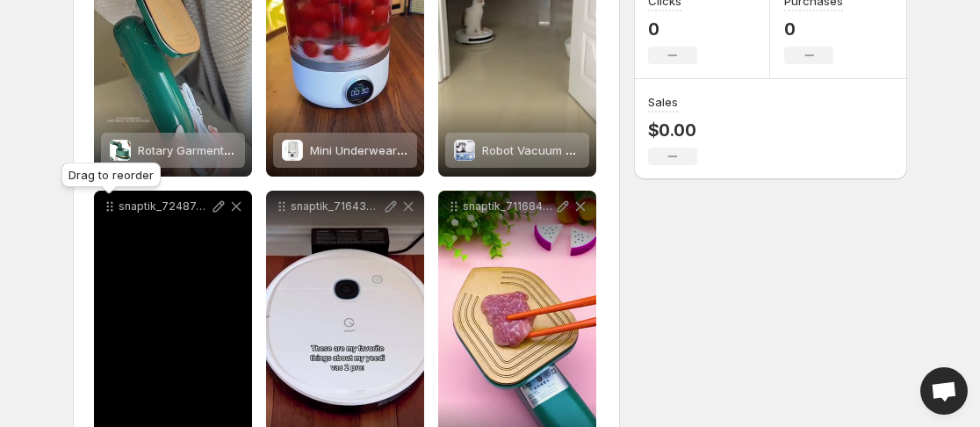  I want to click on p: snaptik_7248748918857665798, so click(164, 206).